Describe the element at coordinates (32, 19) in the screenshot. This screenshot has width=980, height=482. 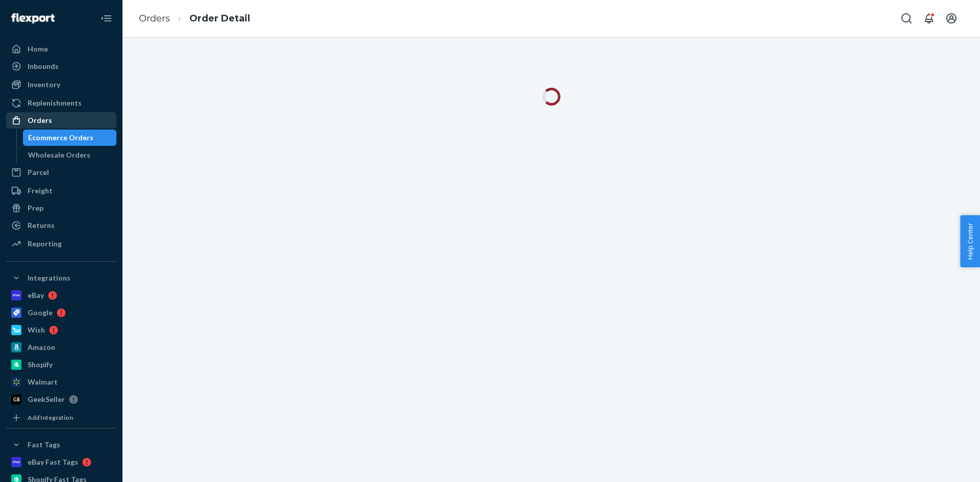
I see `img: Flexport logo` at that location.